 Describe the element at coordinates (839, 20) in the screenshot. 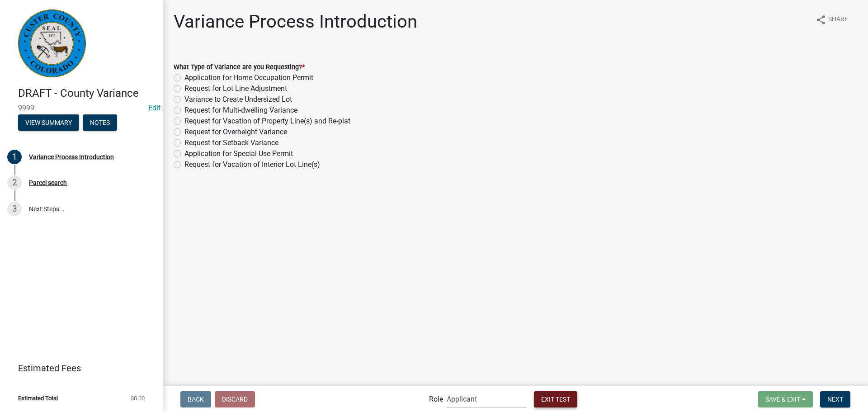

I see `span: Share` at that location.